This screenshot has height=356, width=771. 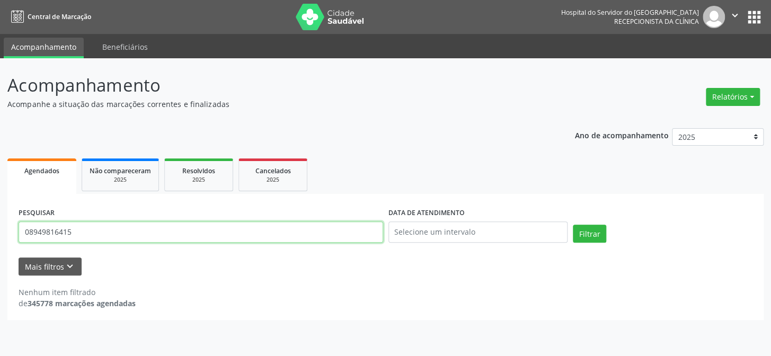 What do you see at coordinates (42, 171) in the screenshot?
I see `span: Agendados` at bounding box center [42, 171].